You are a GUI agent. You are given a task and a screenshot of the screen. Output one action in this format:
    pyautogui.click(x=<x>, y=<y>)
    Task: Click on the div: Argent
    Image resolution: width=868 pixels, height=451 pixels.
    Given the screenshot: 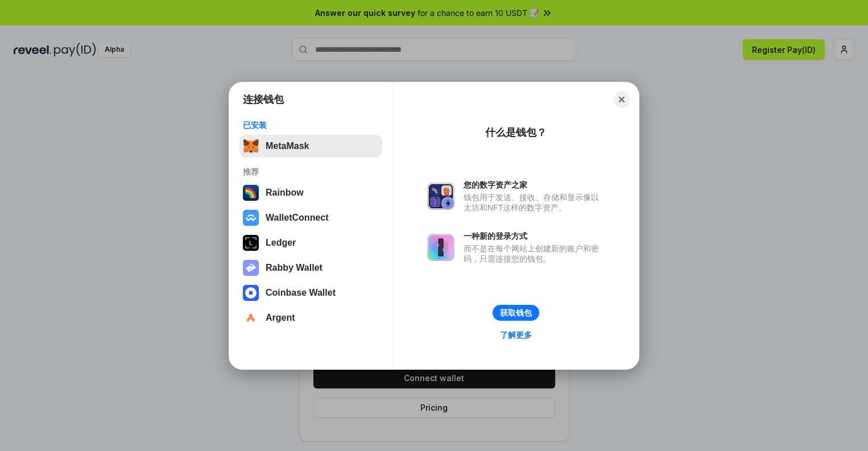 What is the action you would take?
    pyautogui.click(x=280, y=318)
    